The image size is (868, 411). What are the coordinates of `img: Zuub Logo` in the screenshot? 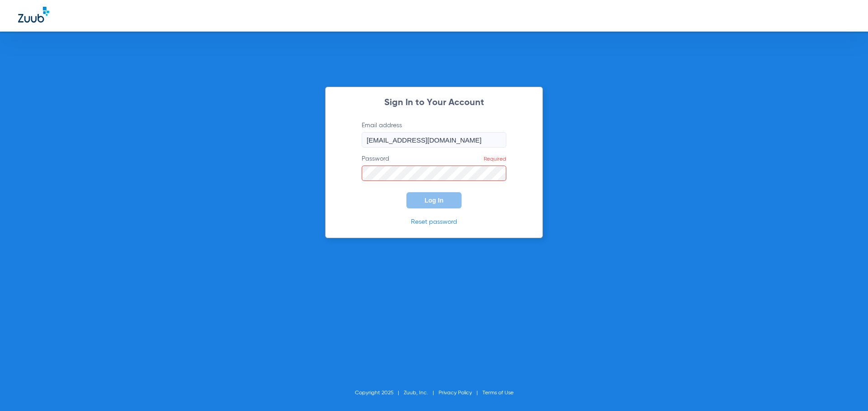 It's located at (34, 14).